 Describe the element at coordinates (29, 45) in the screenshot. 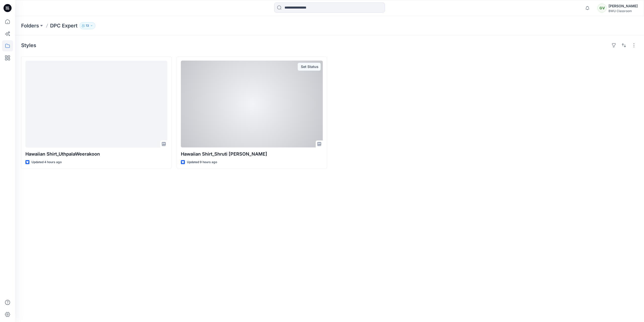

I see `h4: Styles` at that location.